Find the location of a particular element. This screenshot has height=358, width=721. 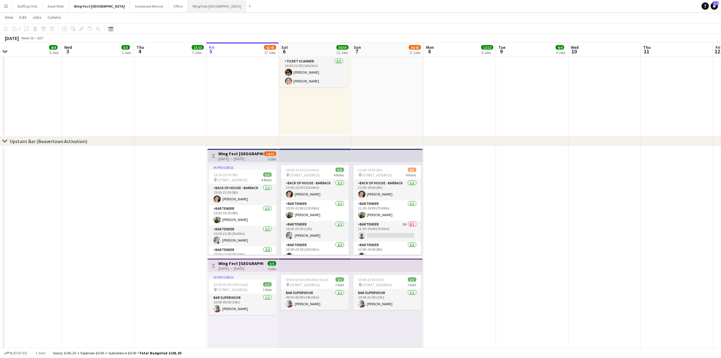

span: 15:30-23:30 (8h) is located at coordinates (226, 174).